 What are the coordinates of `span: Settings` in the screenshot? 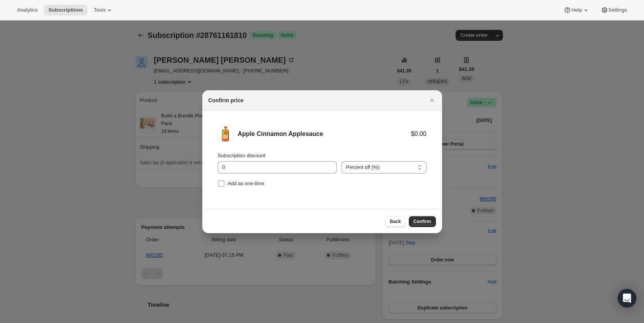 It's located at (617, 10).